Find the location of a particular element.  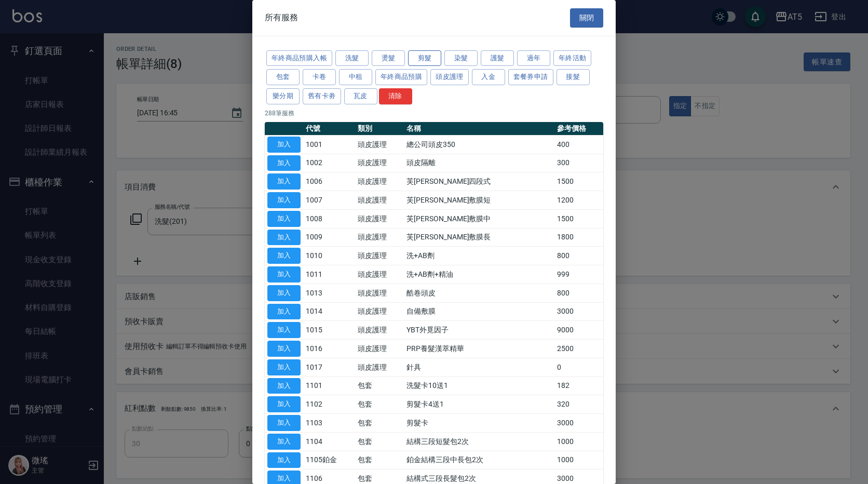

td: PRP養髮漢萃精華 is located at coordinates (479, 349).